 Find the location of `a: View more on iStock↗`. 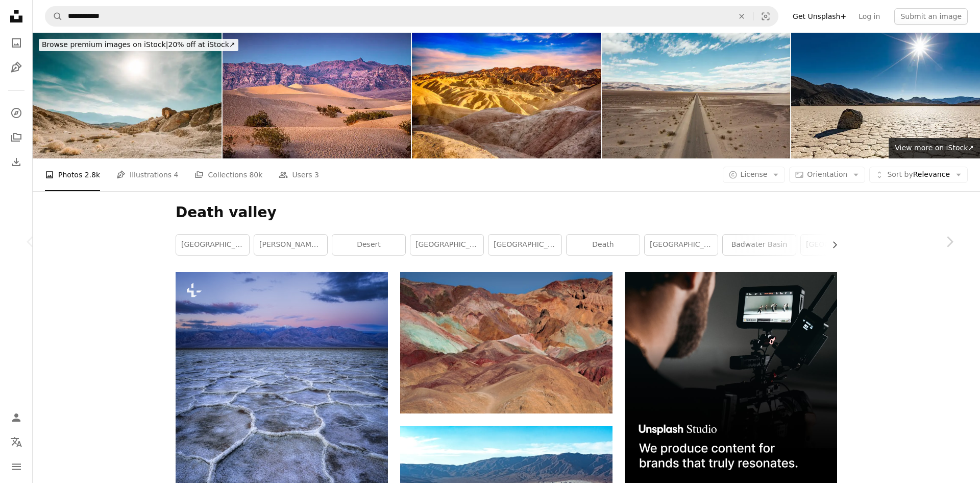

a: View more on iStock↗ is located at coordinates (934, 148).